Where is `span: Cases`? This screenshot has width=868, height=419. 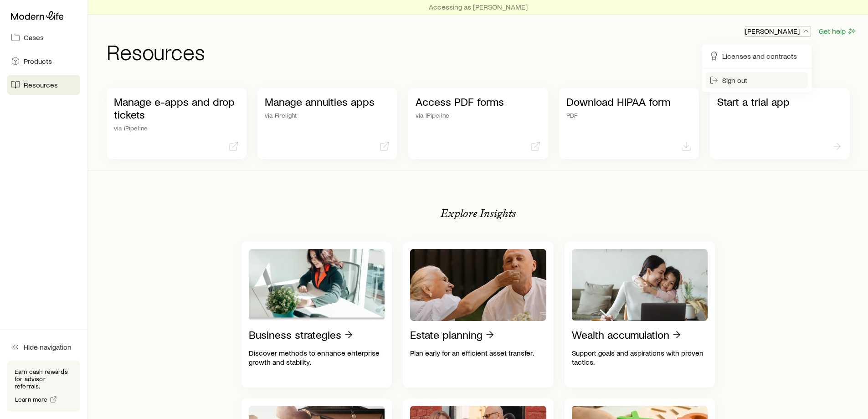 span: Cases is located at coordinates (33, 38).